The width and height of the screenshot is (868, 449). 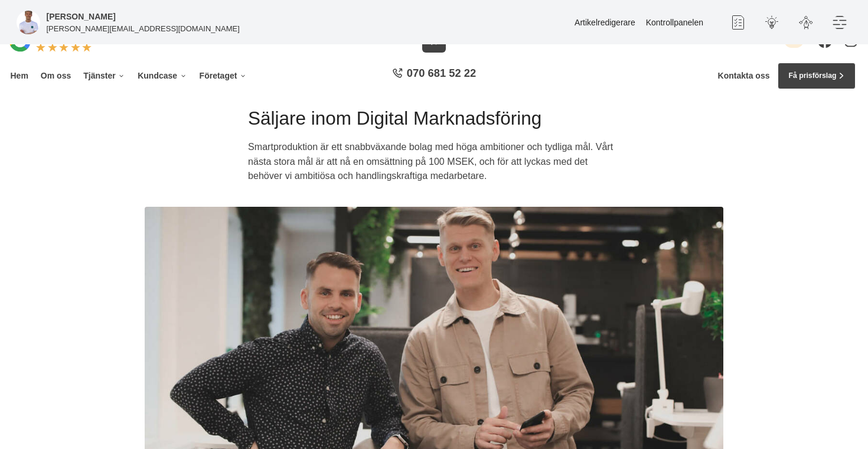 I want to click on a: 070 681 52 22, so click(x=434, y=75).